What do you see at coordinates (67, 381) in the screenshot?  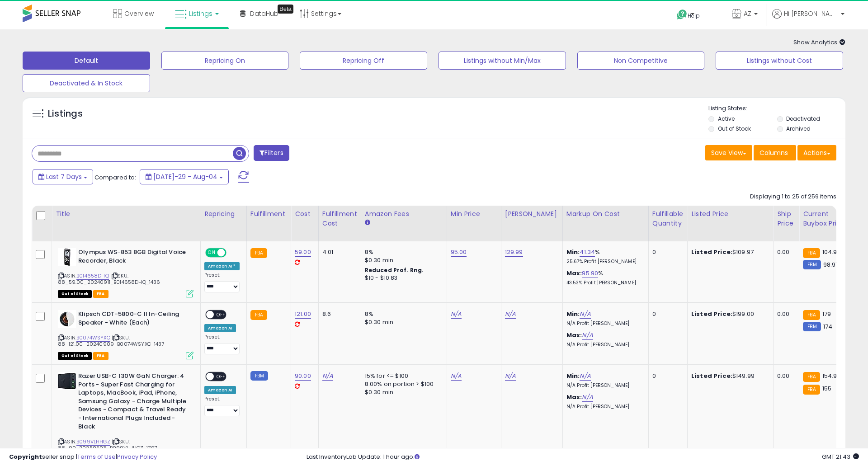 I see `img: 31CRFp8KKgL._SL40_.jpg` at bounding box center [67, 381].